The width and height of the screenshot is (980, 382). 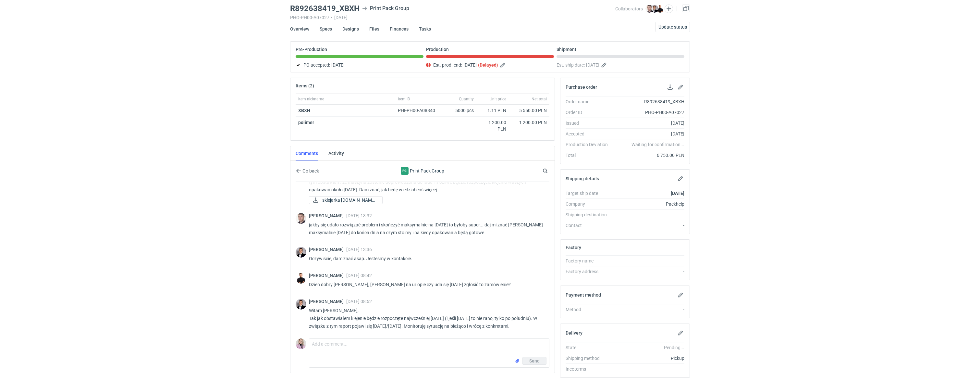 What do you see at coordinates (621, 65) in the screenshot?
I see `div: Est. ship date:` at bounding box center [621, 65].